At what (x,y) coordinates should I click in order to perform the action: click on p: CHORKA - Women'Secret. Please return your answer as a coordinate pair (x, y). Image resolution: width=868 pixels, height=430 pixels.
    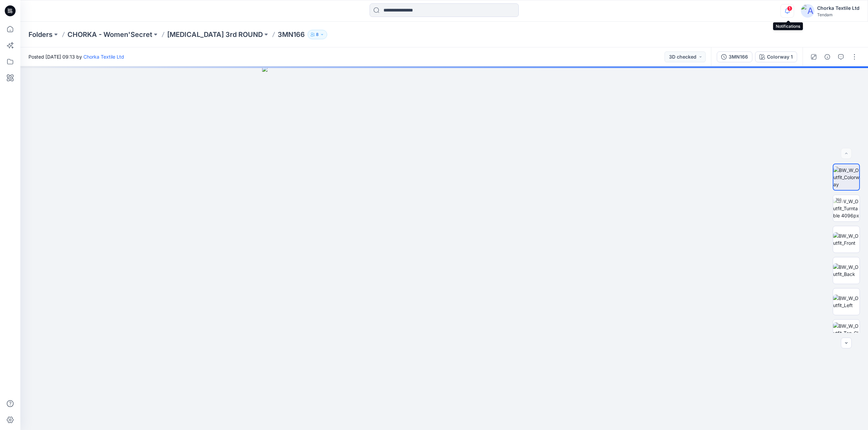
    Looking at the image, I should click on (110, 35).